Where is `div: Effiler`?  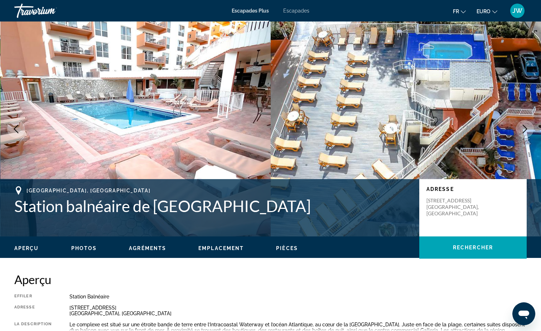
div: Effiler is located at coordinates (33, 297).